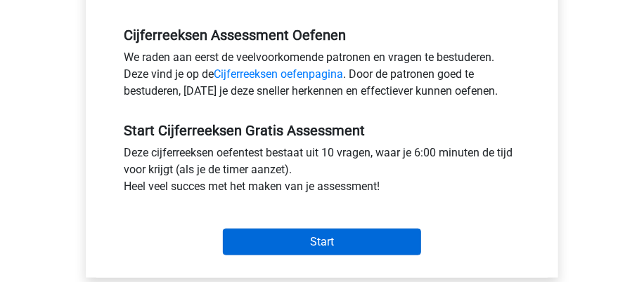 Image resolution: width=644 pixels, height=282 pixels. Describe the element at coordinates (322, 242) in the screenshot. I see `input: Start` at that location.